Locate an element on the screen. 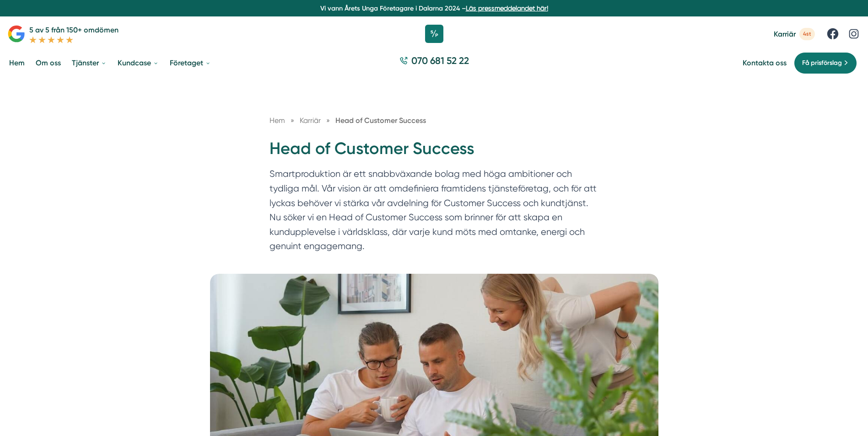 Image resolution: width=868 pixels, height=436 pixels. a: Kundcase is located at coordinates (138, 63).